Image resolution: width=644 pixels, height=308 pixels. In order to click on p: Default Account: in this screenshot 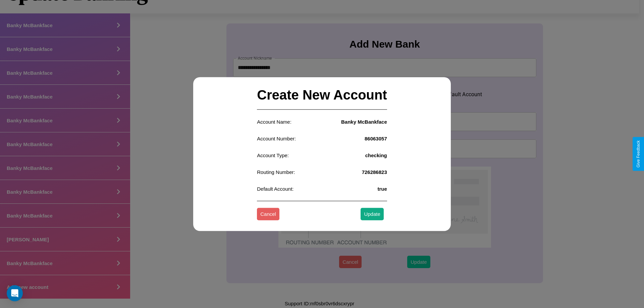, I will do `click(275, 189)`.